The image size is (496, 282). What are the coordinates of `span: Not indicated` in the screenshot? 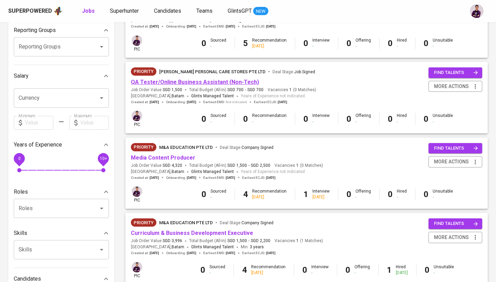 It's located at (236, 102).